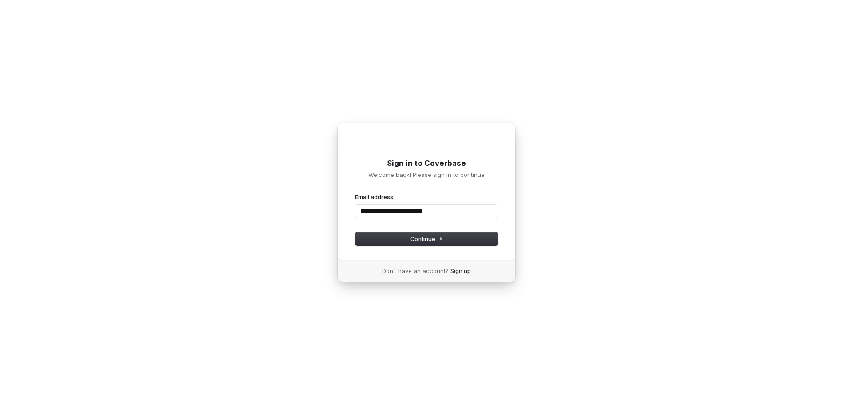 The width and height of the screenshot is (853, 405). I want to click on h1: Sign in to Coverbase, so click(427, 164).